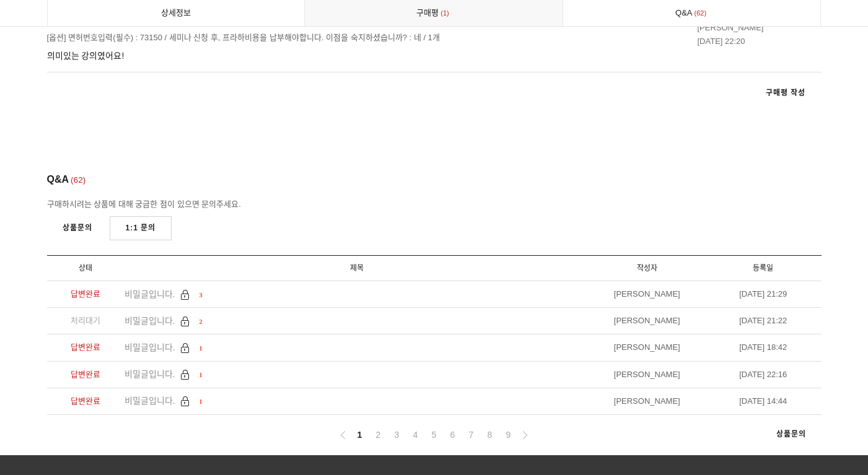  I want to click on a: 6, so click(453, 435).